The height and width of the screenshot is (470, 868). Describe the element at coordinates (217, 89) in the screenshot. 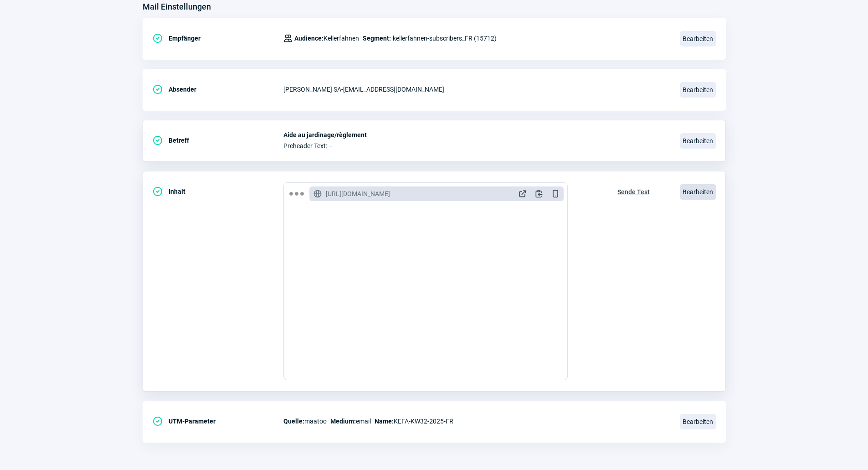

I see `div: Absender` at that location.